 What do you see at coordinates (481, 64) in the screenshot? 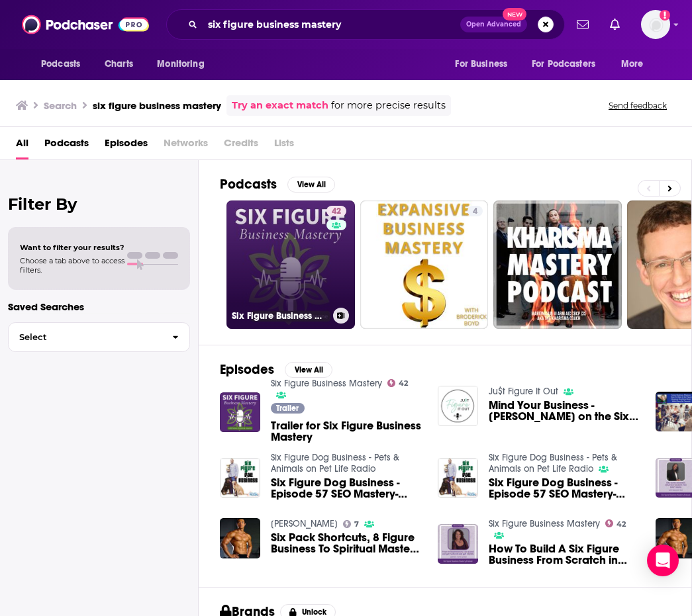
I see `span: For Business` at bounding box center [481, 64].